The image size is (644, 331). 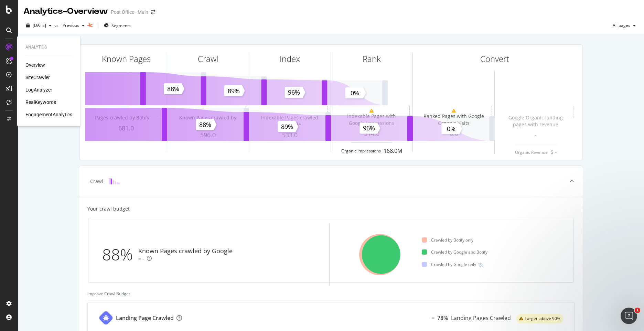 What do you see at coordinates (57, 25) in the screenshot?
I see `span: vs` at bounding box center [57, 25].